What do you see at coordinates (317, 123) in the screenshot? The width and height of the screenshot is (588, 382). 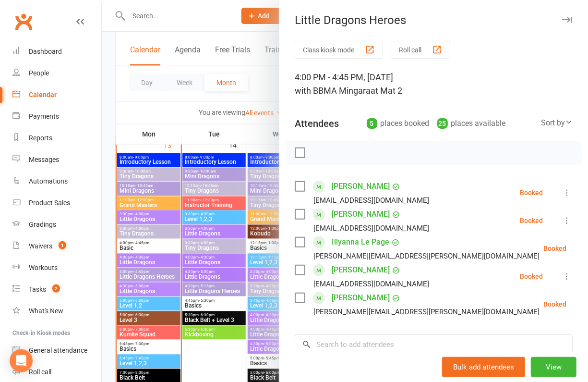 I see `div: Attendees` at bounding box center [317, 123].